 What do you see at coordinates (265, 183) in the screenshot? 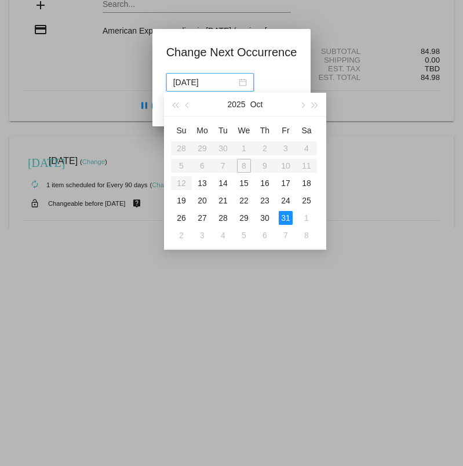
I see `td: 10/16/2025` at bounding box center [265, 183].